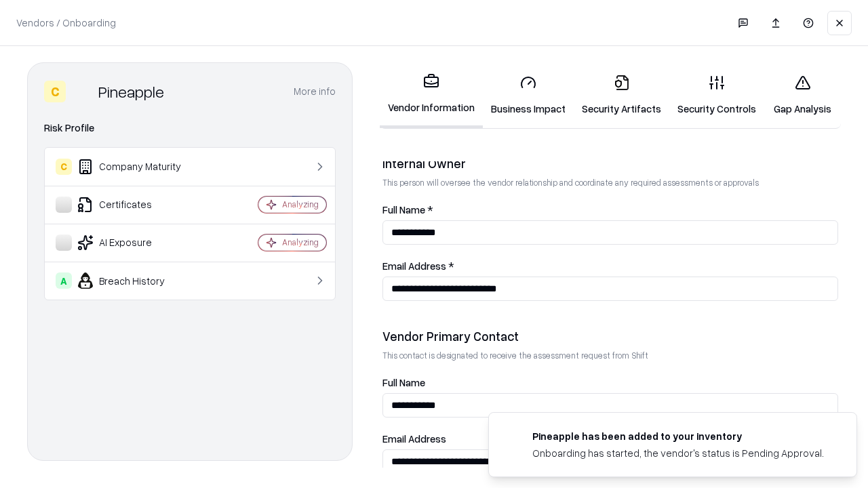  What do you see at coordinates (513, 437) in the screenshot?
I see `img: pineappleenergy.com` at bounding box center [513, 437].